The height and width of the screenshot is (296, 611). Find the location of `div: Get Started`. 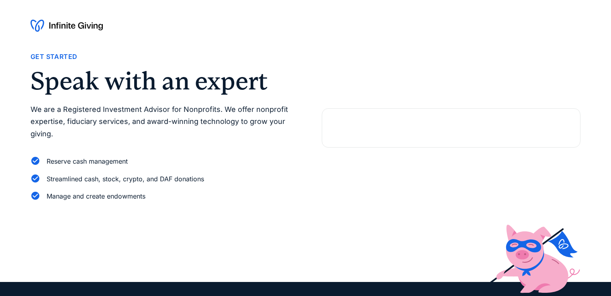

div: Get Started is located at coordinates (54, 57).